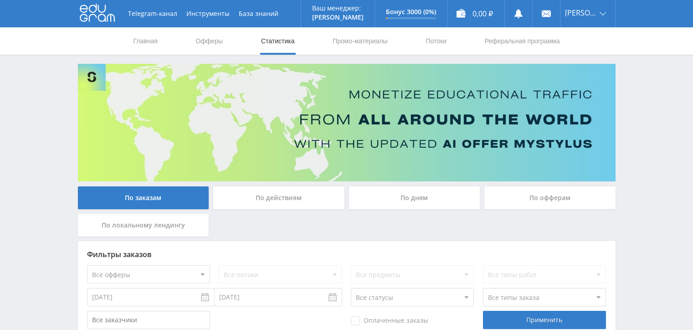 This screenshot has width=693, height=330. What do you see at coordinates (347, 254) in the screenshot?
I see `div: Фильтры заказов` at bounding box center [347, 254].